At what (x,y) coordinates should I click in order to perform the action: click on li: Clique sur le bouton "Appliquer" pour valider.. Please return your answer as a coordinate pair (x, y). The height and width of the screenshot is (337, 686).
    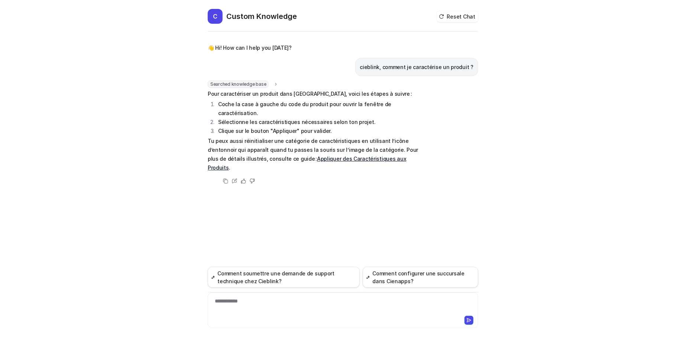
    Looking at the image, I should click on (320, 131).